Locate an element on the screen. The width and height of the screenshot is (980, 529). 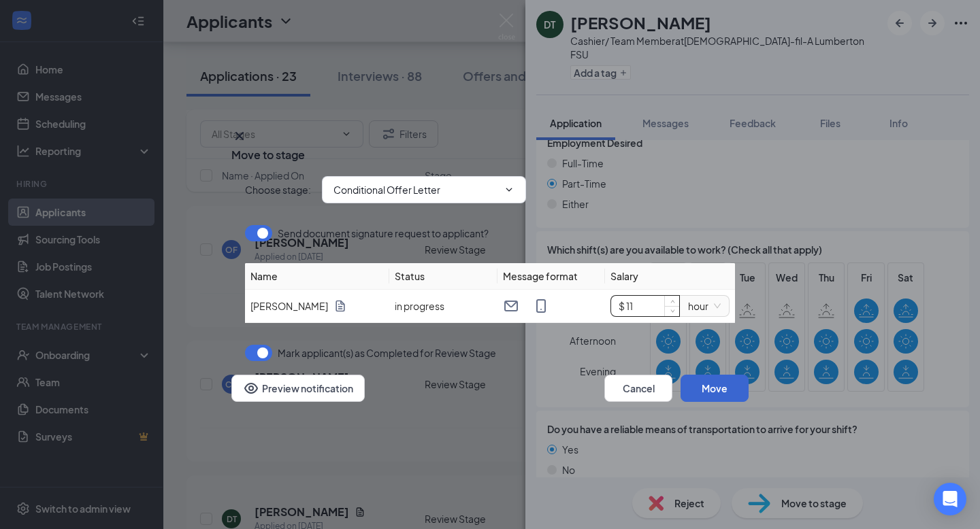
span: Send document signature request to applicant? is located at coordinates (383, 233).